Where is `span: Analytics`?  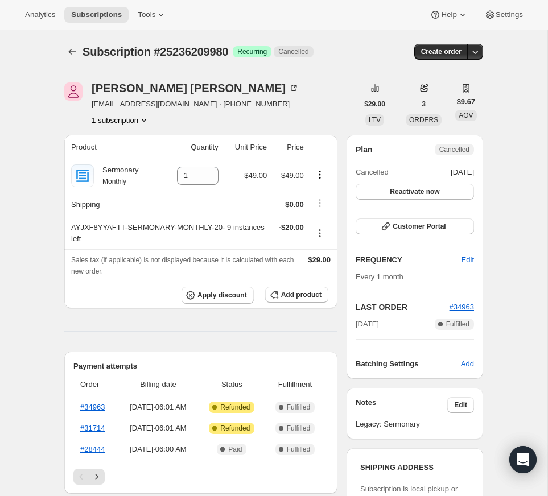
span: Analytics is located at coordinates (40, 15).